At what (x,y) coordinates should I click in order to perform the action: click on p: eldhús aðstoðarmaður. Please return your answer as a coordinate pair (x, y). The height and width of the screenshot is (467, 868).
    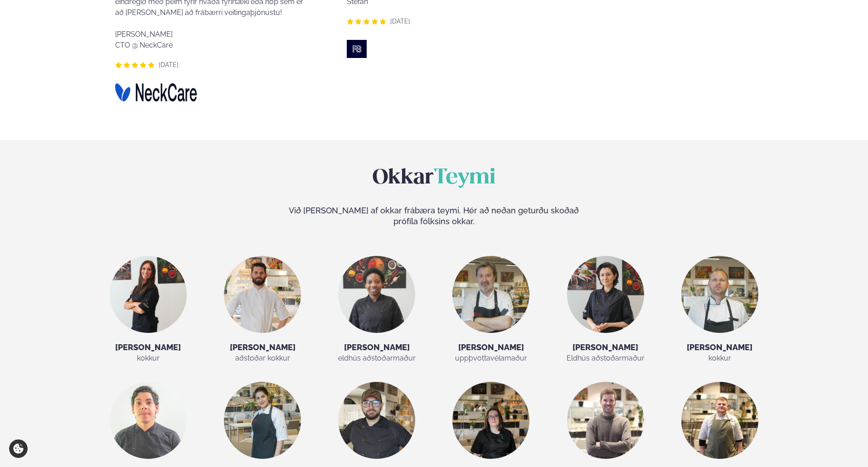
    Looking at the image, I should click on (377, 358).